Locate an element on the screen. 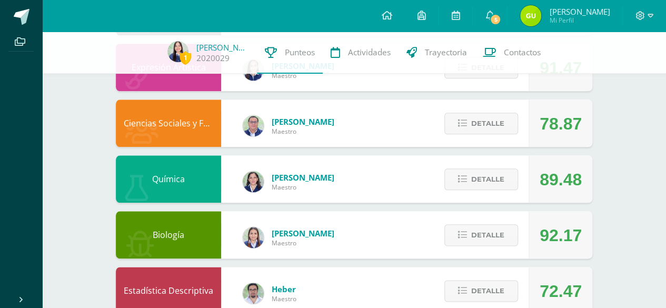 The height and width of the screenshot is (308, 666). div: Ciencias Sociales y Formación Ciudadana 5 is located at coordinates (169, 123).